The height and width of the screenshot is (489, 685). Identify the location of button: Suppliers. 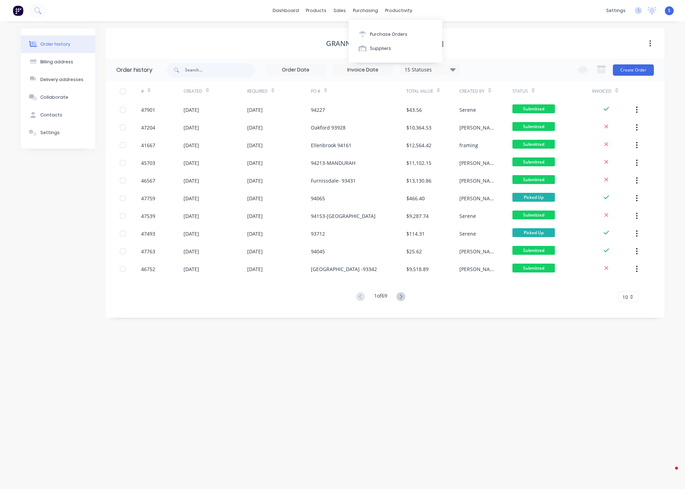
(396, 48).